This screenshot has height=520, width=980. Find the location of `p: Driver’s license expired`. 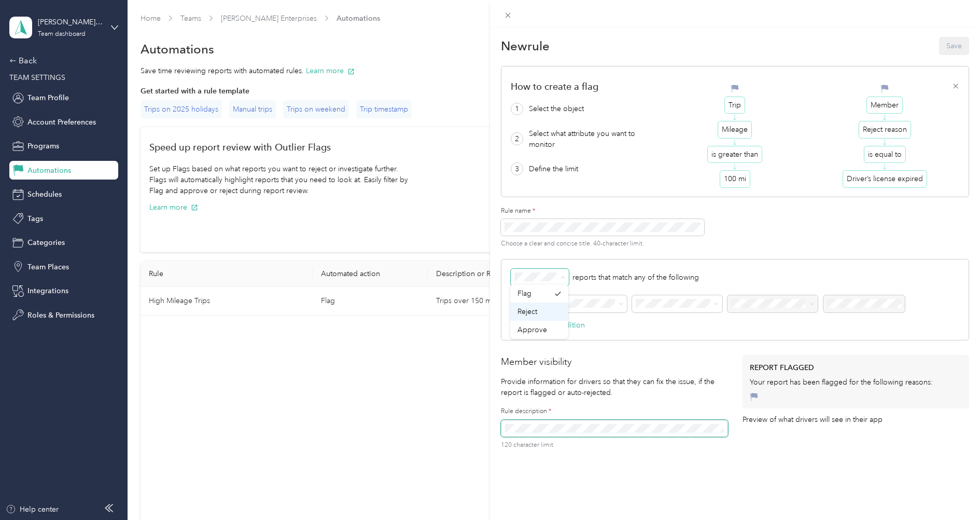

p: Driver’s license expired is located at coordinates (885, 179).